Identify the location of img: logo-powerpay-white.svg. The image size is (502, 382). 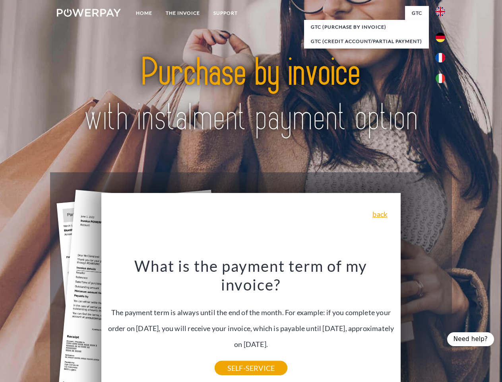
(89, 13).